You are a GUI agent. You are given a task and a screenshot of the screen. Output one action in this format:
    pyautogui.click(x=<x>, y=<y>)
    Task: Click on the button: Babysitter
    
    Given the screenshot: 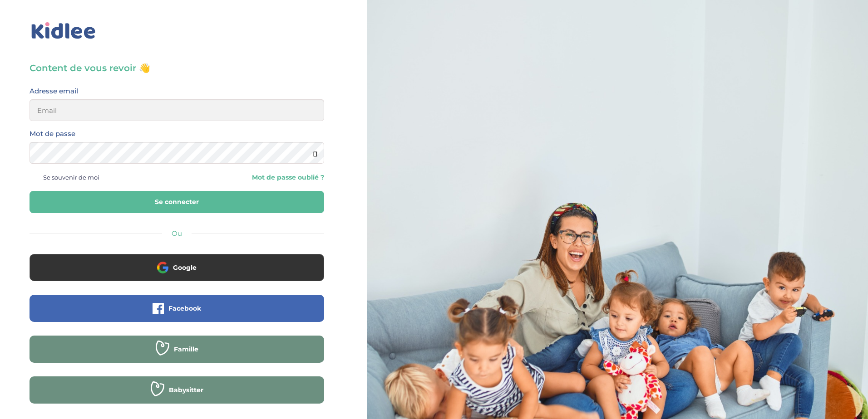 What is the action you would take?
    pyautogui.click(x=176, y=390)
    